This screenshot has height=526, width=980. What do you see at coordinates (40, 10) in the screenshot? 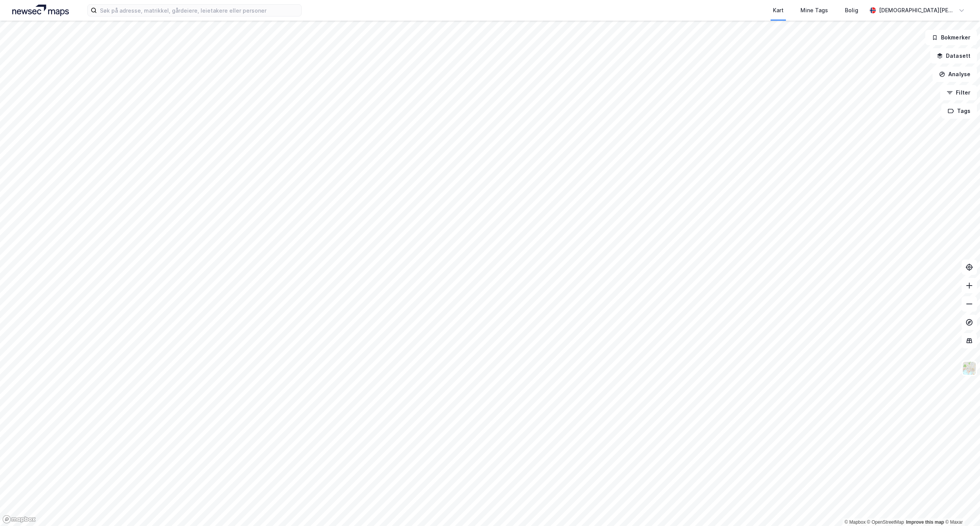
I see `img: logo.a4113a55bc3d86da70a041830d287a7e.svg` at bounding box center [40, 10].